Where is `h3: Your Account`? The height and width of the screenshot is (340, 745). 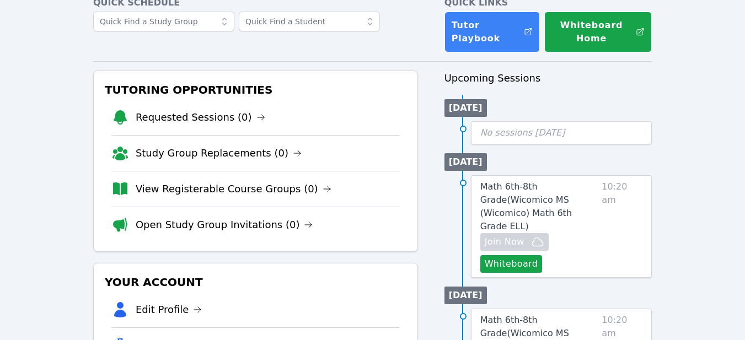
h3: Your Account is located at coordinates (255, 282).